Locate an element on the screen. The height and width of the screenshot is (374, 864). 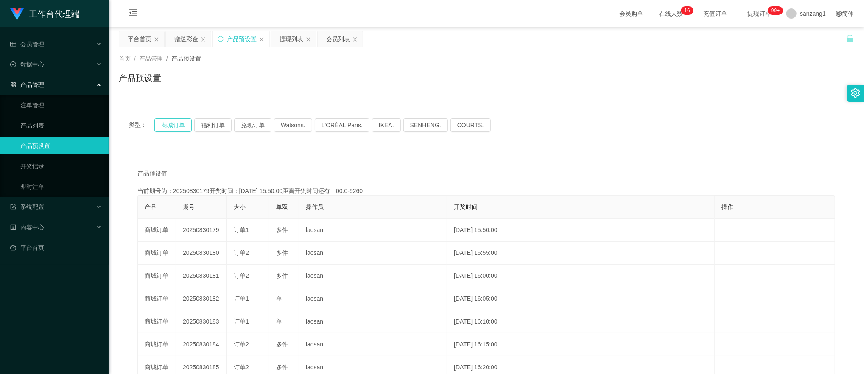
a: 注单管理 is located at coordinates (61, 105).